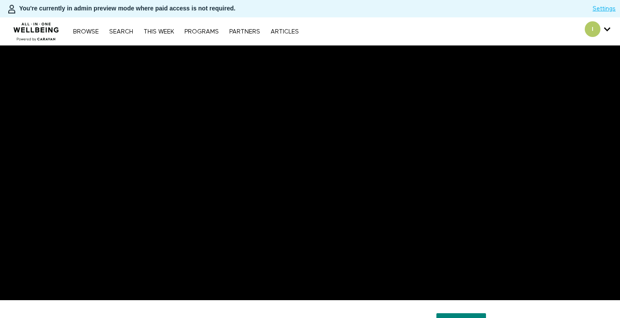  I want to click on a: THIS WEEK, so click(159, 32).